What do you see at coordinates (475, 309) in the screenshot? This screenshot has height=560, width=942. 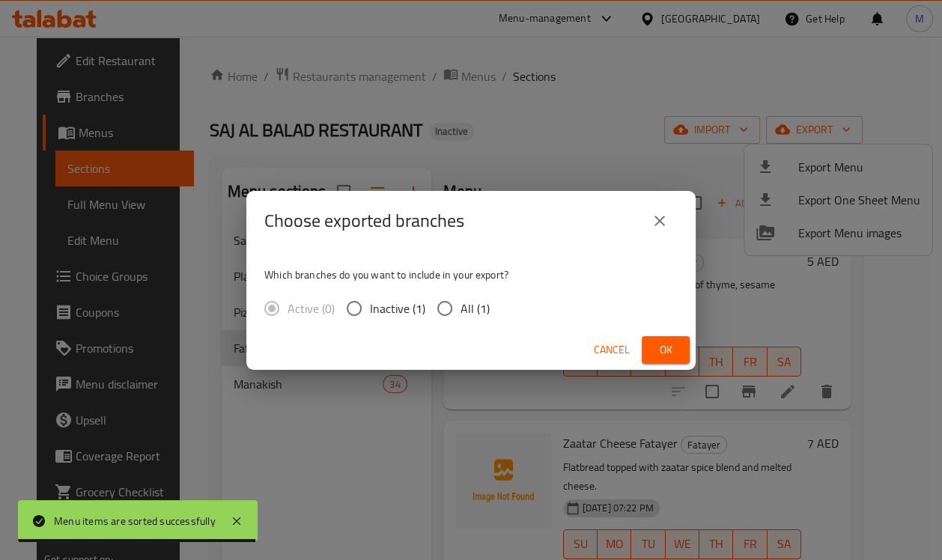 I see `span: All (1)` at bounding box center [475, 309].